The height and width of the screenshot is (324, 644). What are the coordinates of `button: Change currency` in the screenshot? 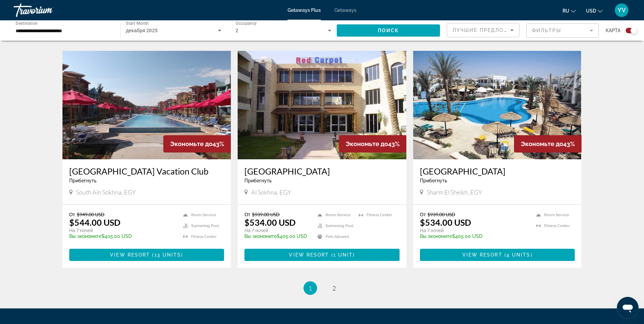 It's located at (594, 10).